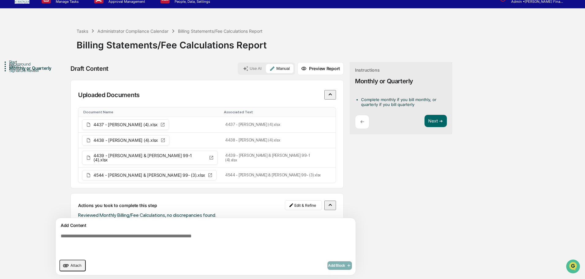  What do you see at coordinates (117, 205) in the screenshot?
I see `p: Actions you took to complete this step` at bounding box center [117, 205].